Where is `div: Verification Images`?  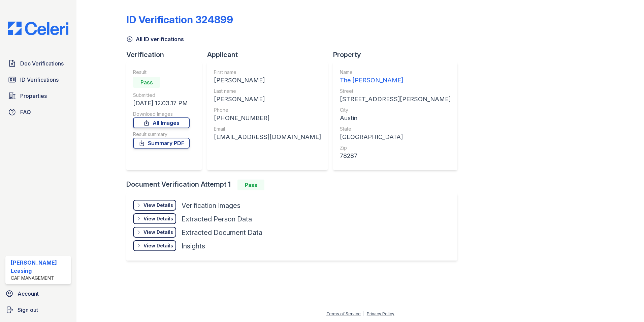
div: Verification Images is located at coordinates (211, 206).